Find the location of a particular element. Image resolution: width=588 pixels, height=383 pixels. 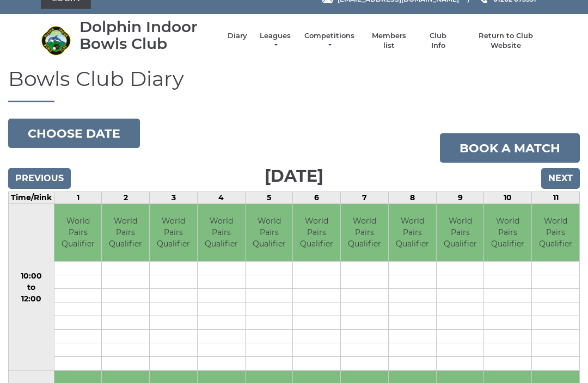

button: Choose date is located at coordinates (74, 133).